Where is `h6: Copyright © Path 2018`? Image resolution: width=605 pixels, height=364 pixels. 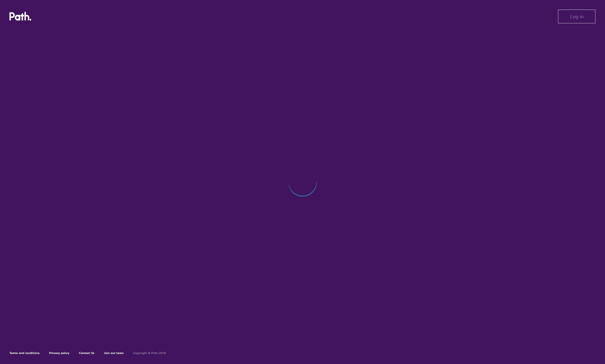 h6: Copyright © Path 2018 is located at coordinates (150, 353).